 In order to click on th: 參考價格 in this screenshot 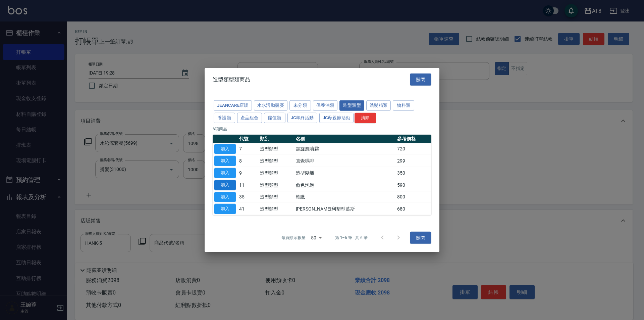, I will do `click(413, 139)`.